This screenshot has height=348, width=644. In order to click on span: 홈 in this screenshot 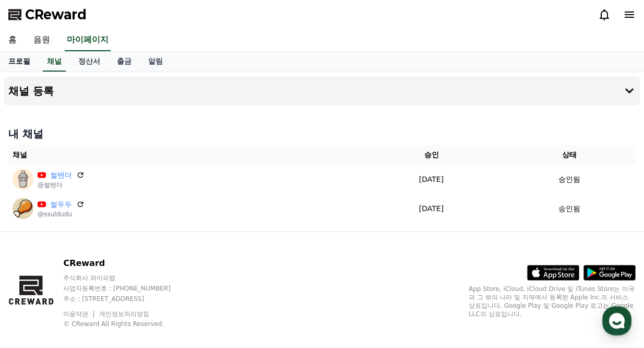, I will do `click(36, 281)`.